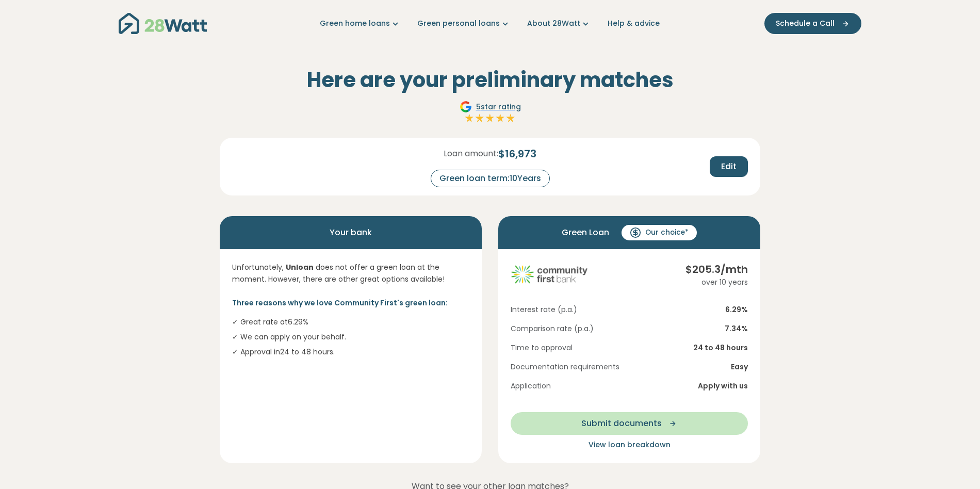 This screenshot has width=980, height=489. Describe the element at coordinates (350, 232) in the screenshot. I see `span: Your bank` at that location.